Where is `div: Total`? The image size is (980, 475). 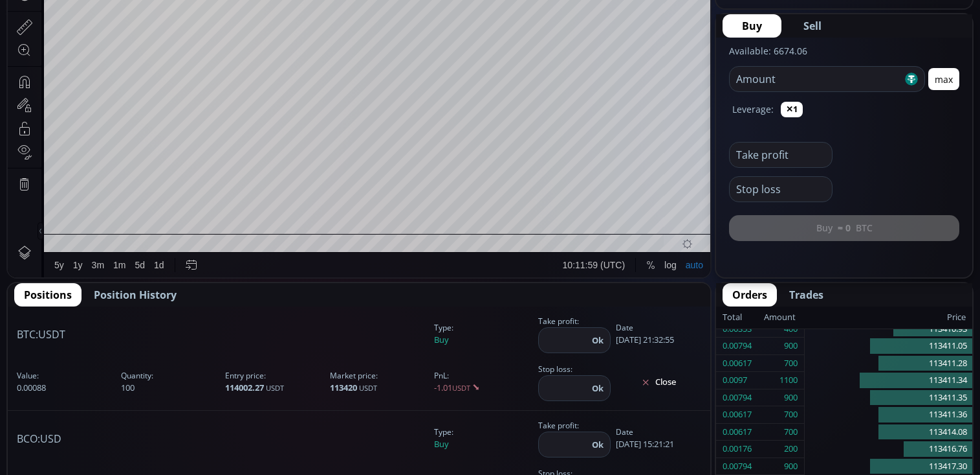
div: Total is located at coordinates (743, 317).